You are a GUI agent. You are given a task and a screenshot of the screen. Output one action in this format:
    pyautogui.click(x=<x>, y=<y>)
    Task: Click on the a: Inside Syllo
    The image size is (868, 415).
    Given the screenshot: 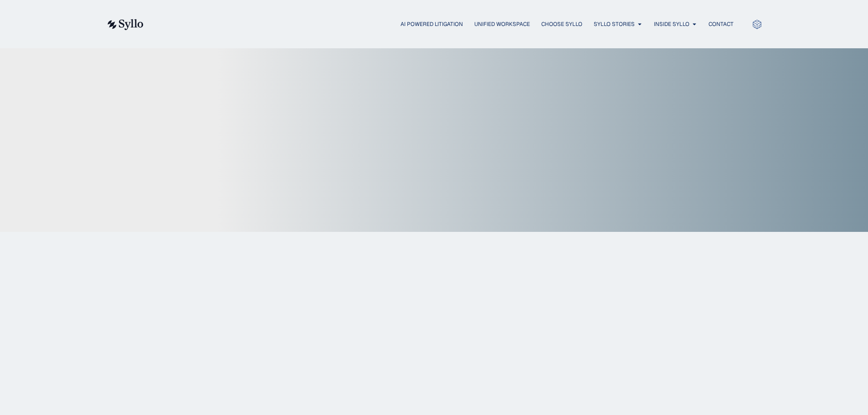 What is the action you would take?
    pyautogui.click(x=672, y=24)
    